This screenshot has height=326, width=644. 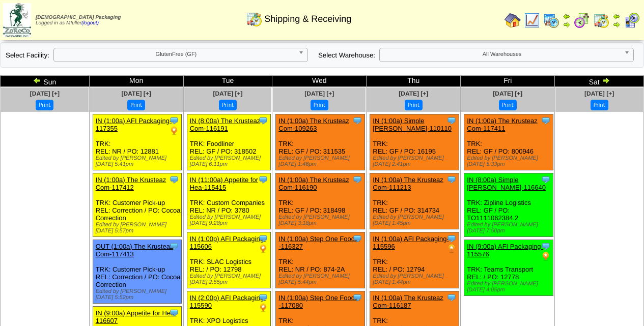 I want to click on a: (logout), so click(x=90, y=23).